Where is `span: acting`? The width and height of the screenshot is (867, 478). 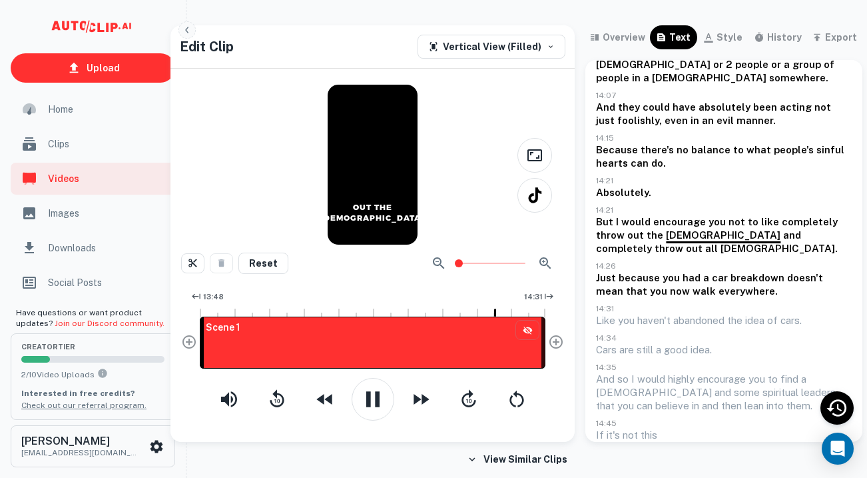
span: acting is located at coordinates (796, 107).